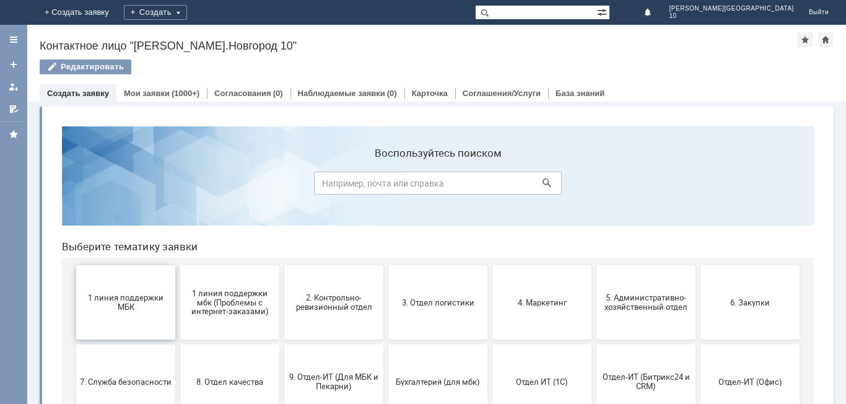 This screenshot has width=846, height=404. What do you see at coordinates (386, 186) in the screenshot?
I see `button: 3. Отдел логистики` at bounding box center [386, 186].